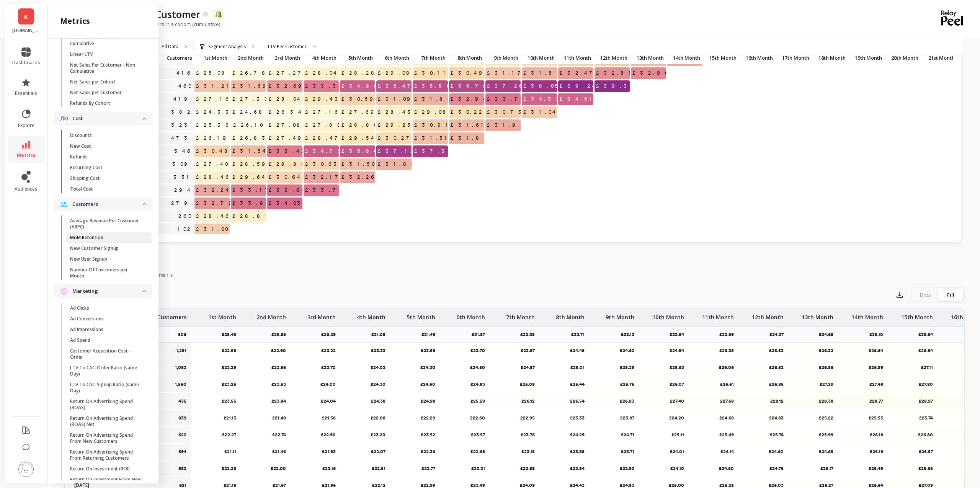 The width and height of the screenshot is (980, 488). What do you see at coordinates (619, 315) in the screenshot?
I see `p: 9th Month` at bounding box center [619, 315].